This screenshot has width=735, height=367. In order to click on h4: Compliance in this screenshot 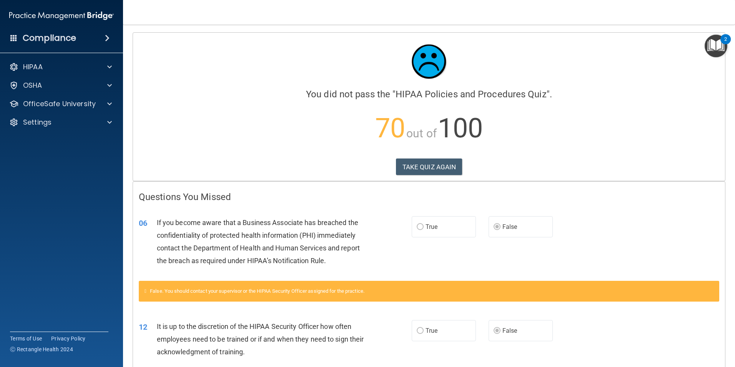, I will do `click(49, 38)`.